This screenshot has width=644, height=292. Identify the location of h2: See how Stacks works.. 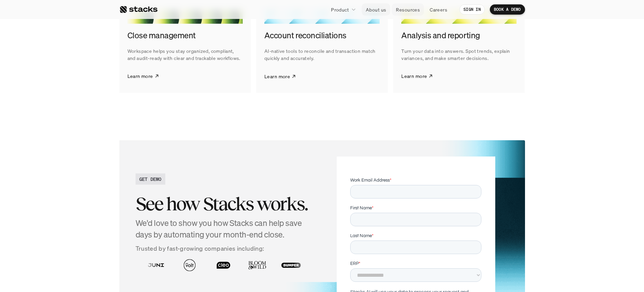
(226, 204).